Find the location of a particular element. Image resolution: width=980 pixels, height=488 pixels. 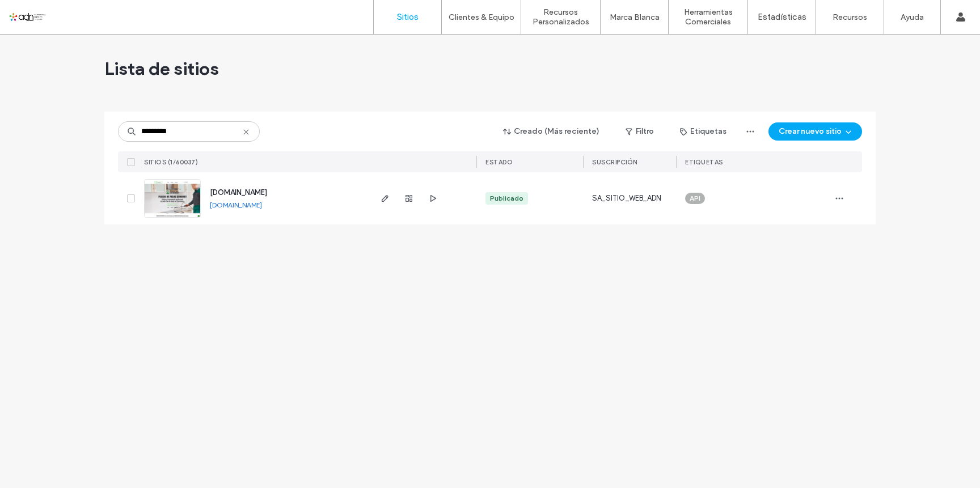

span: ETIQUETAS is located at coordinates (704, 162).